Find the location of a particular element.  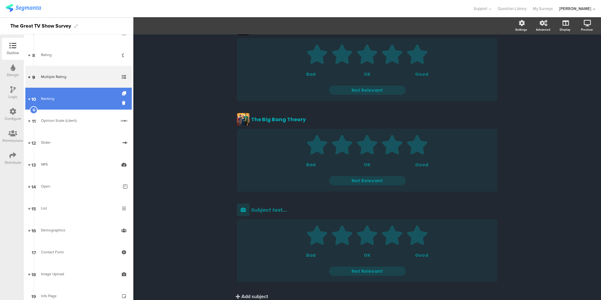

span: 14 is located at coordinates (34, 186).